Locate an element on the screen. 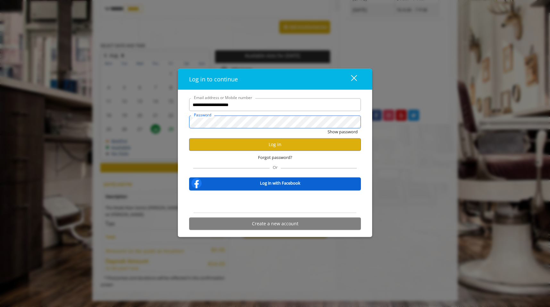  button: Create a new account is located at coordinates (275, 223).